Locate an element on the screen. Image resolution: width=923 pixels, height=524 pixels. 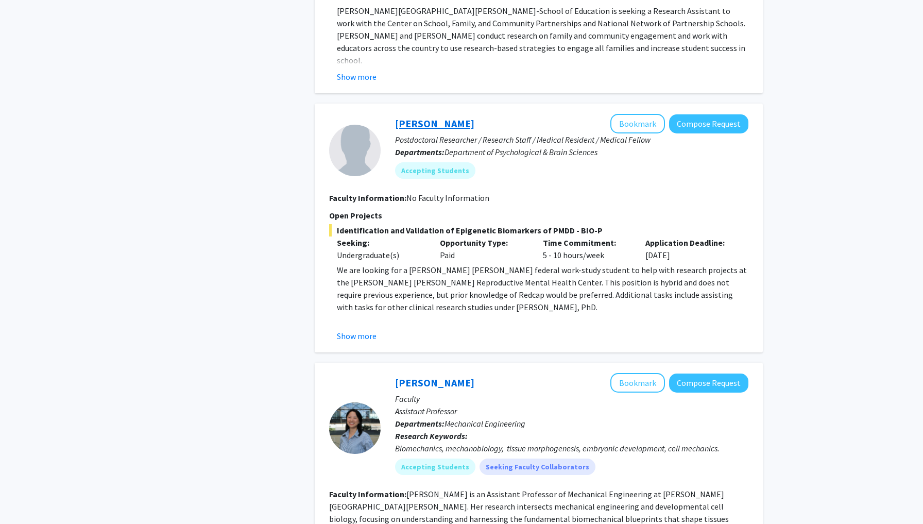
div: 5 - 10 hours/week is located at coordinates (587, 249).